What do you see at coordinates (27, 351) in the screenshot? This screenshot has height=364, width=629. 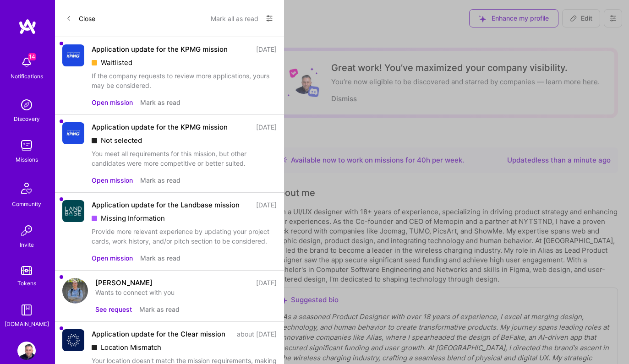 I see `a: User Avatar` at bounding box center [27, 351].